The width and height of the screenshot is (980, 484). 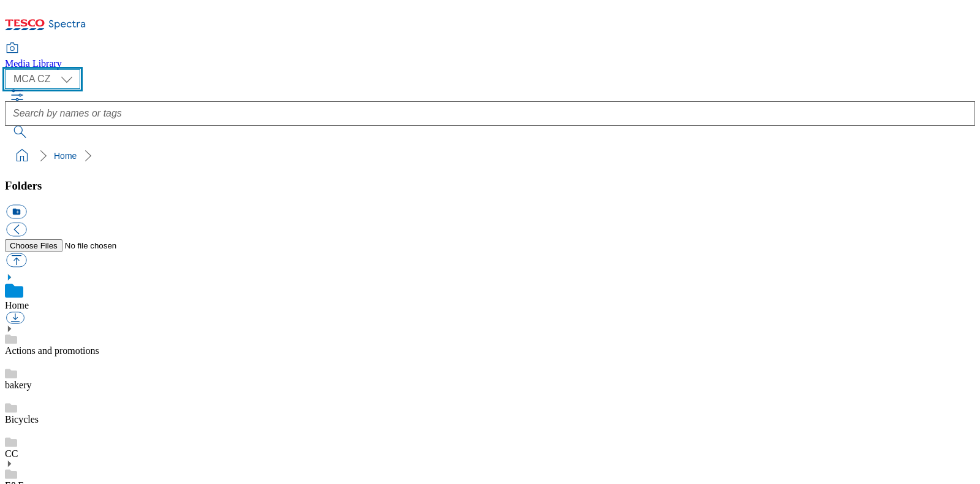 What do you see at coordinates (33, 56) in the screenshot?
I see `a: Media Library` at bounding box center [33, 56].